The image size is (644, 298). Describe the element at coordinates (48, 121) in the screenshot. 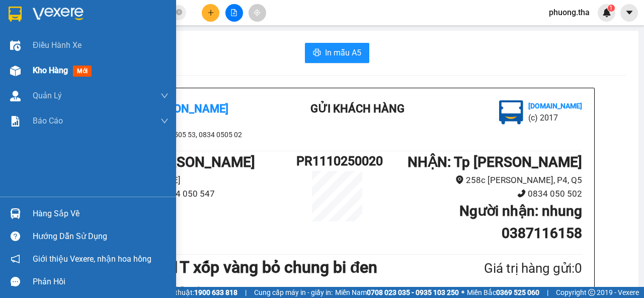

I see `span: Báo cáo` at that location.